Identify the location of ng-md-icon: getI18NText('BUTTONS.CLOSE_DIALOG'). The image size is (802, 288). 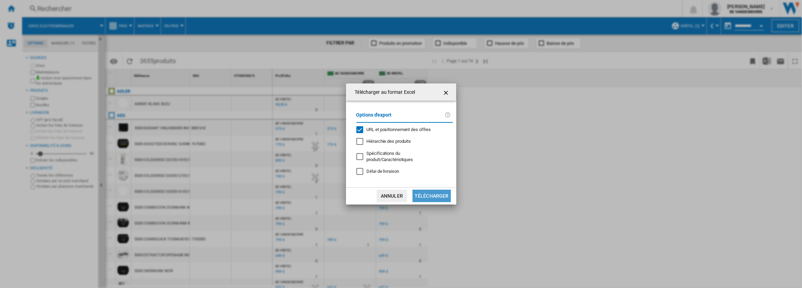
(447, 93).